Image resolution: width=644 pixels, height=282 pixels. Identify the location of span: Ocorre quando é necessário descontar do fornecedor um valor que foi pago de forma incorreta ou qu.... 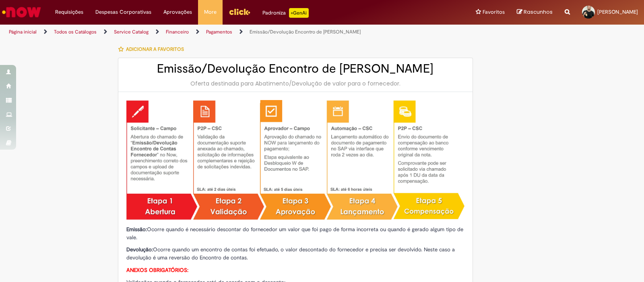
(295, 233).